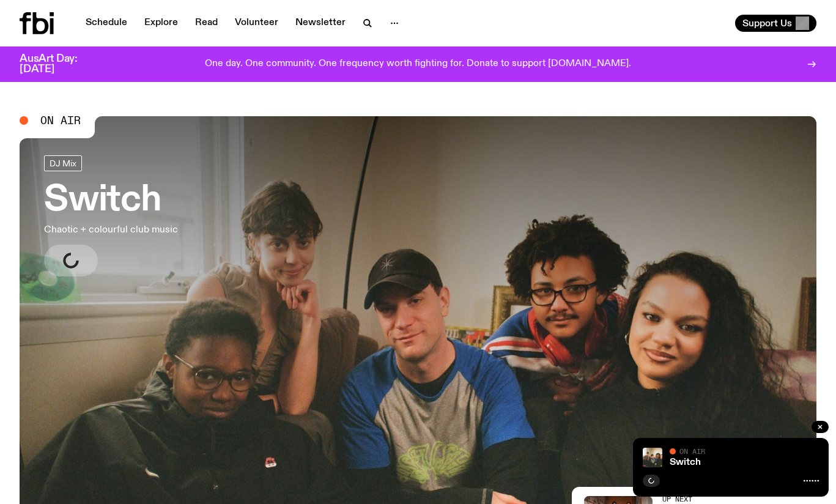  What do you see at coordinates (652, 457) in the screenshot?
I see `a: A warm film photo of the switch team sitting close together. from left to right: Cedar, Lau, Sand...` at bounding box center [652, 457].